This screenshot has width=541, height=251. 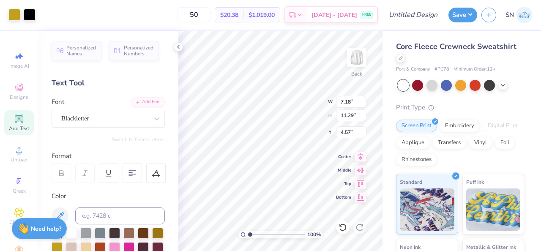 I want to click on button: Save, so click(x=463, y=15).